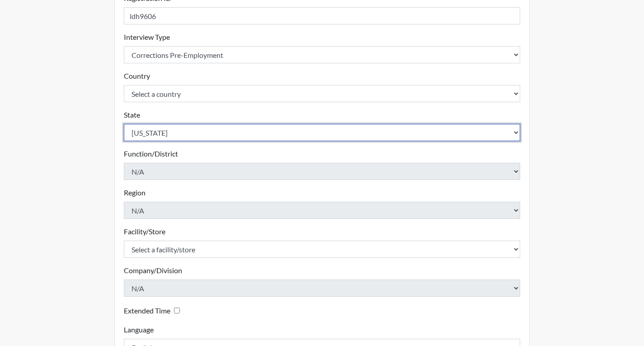 The width and height of the screenshot is (644, 346). Describe the element at coordinates (138, 329) in the screenshot. I see `label: Language` at that location.